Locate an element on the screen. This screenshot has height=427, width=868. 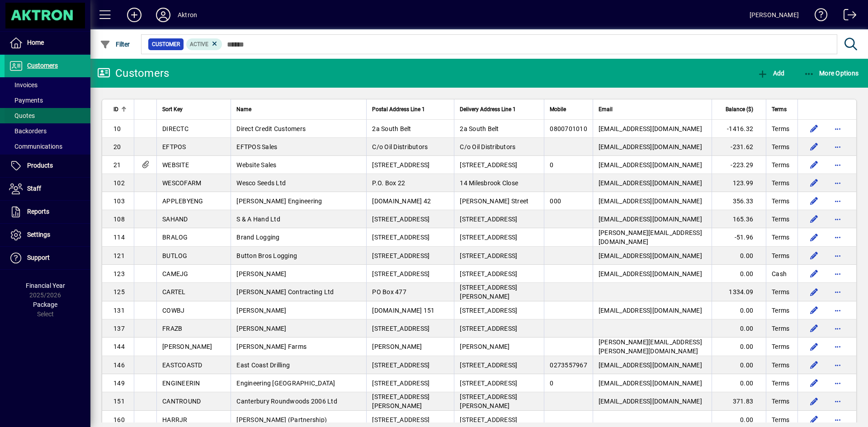
span: Payments is located at coordinates (26, 100).